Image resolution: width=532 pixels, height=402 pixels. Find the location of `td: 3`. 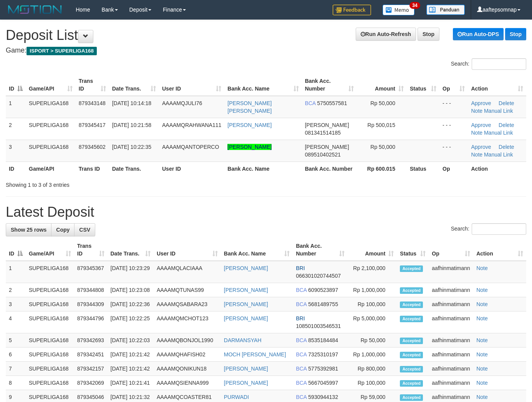

td: 3 is located at coordinates (16, 150).